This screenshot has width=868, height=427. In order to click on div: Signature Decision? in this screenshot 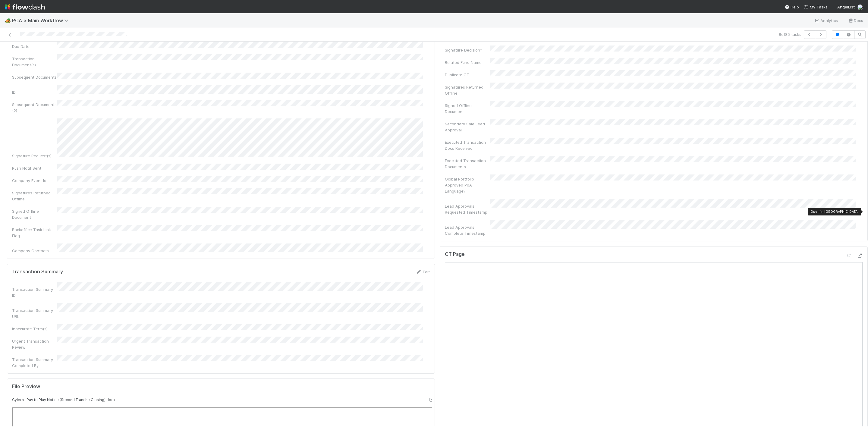, I will do `click(468, 50)`.